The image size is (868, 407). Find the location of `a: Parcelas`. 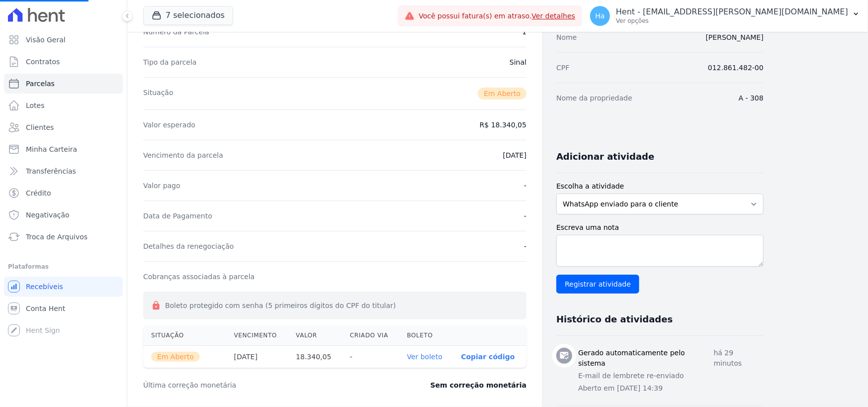

a: Parcelas is located at coordinates (63, 84).